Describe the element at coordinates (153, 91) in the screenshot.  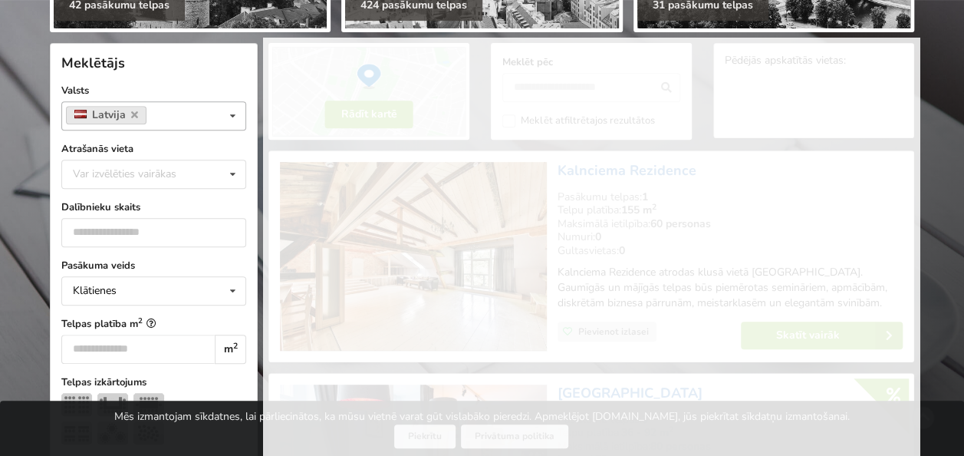
I see `label: Valsts` at that location.